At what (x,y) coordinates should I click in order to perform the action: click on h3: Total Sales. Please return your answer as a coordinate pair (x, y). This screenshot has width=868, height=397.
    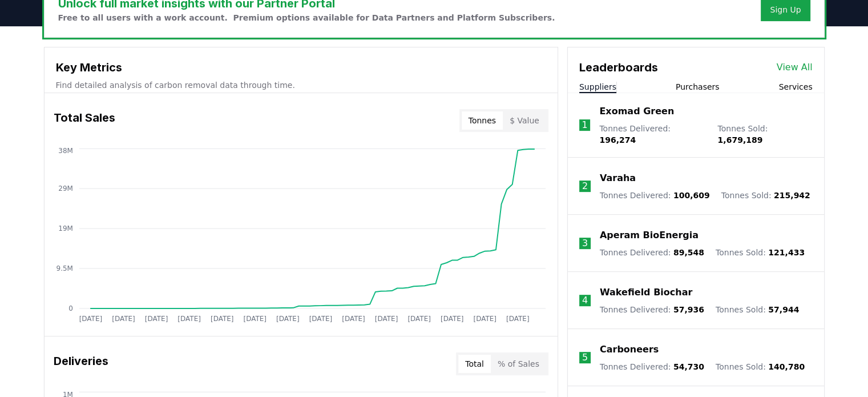
    Looking at the image, I should click on (84, 120).